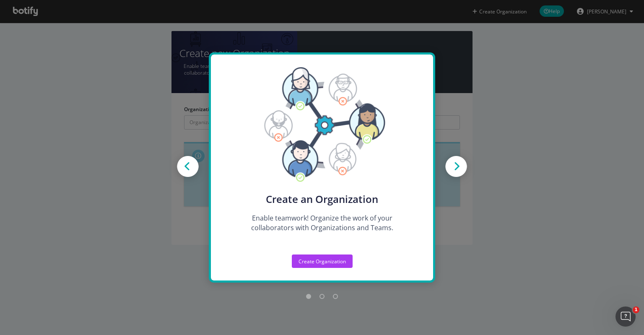 The width and height of the screenshot is (644, 335). What do you see at coordinates (456, 168) in the screenshot?
I see `img: Next arrow` at bounding box center [456, 168].